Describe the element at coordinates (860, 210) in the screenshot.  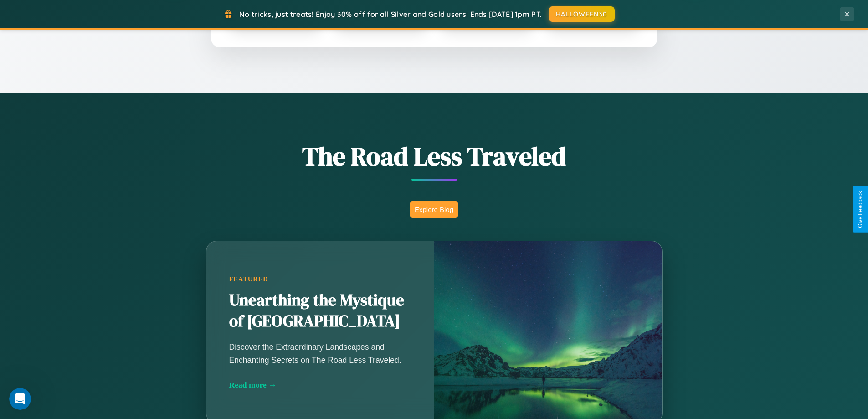
I see `div: Give Feedback` at that location.